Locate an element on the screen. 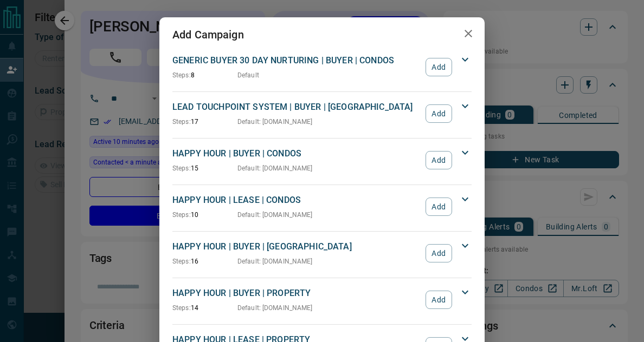  div: GENERIC BUYER 30 DAY NURTURING | BUYER | CONDOSSteps:8DefaultAdd is located at coordinates (322, 67).